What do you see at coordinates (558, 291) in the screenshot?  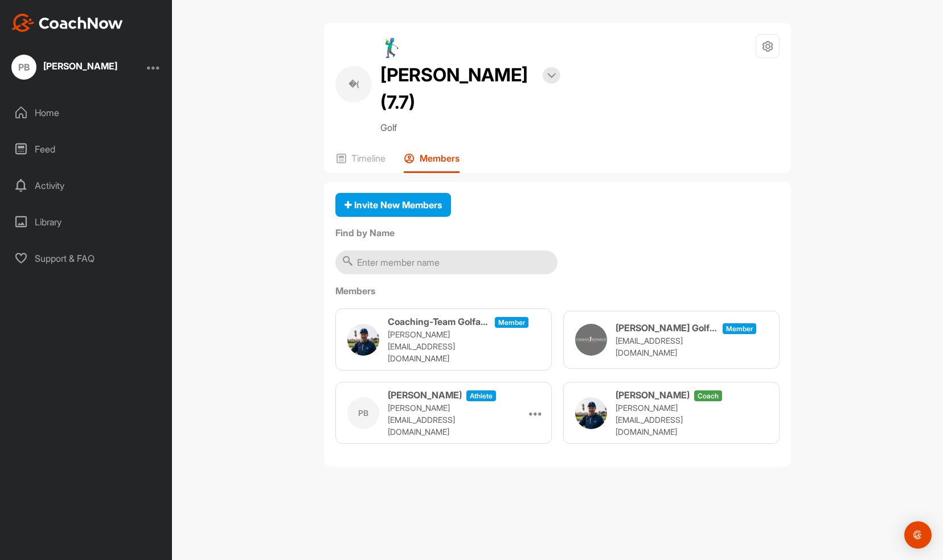 I see `label: Members` at bounding box center [558, 291].